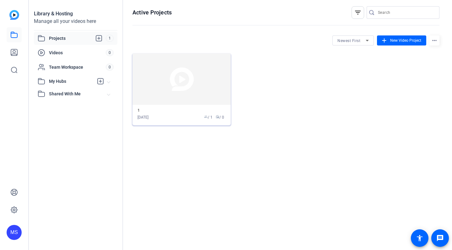 This screenshot has height=250, width=452. What do you see at coordinates (76, 81) in the screenshot?
I see `mat-expansion-panel-header: My Hubs` at bounding box center [76, 81].